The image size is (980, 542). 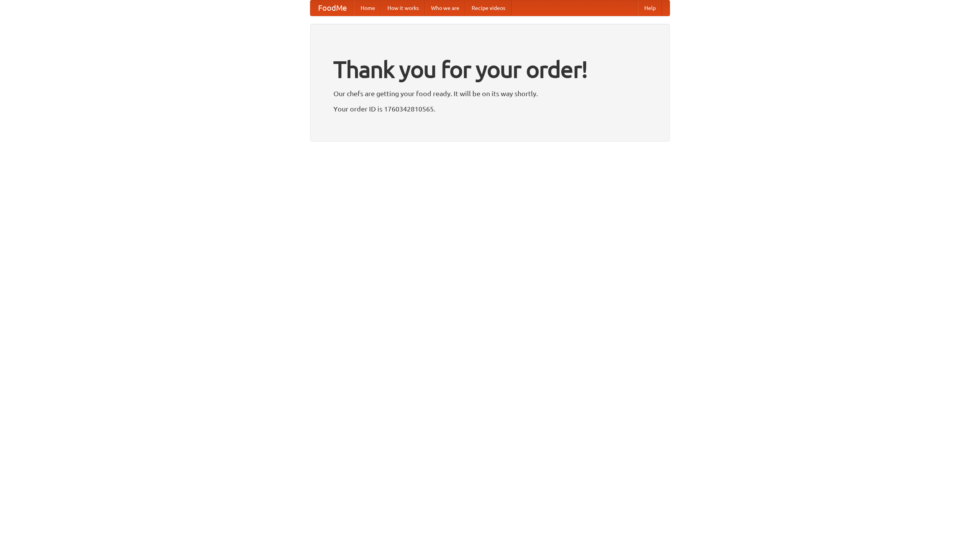 What do you see at coordinates (490, 109) in the screenshot?
I see `p: Your order ID is 1760342810565.` at bounding box center [490, 109].